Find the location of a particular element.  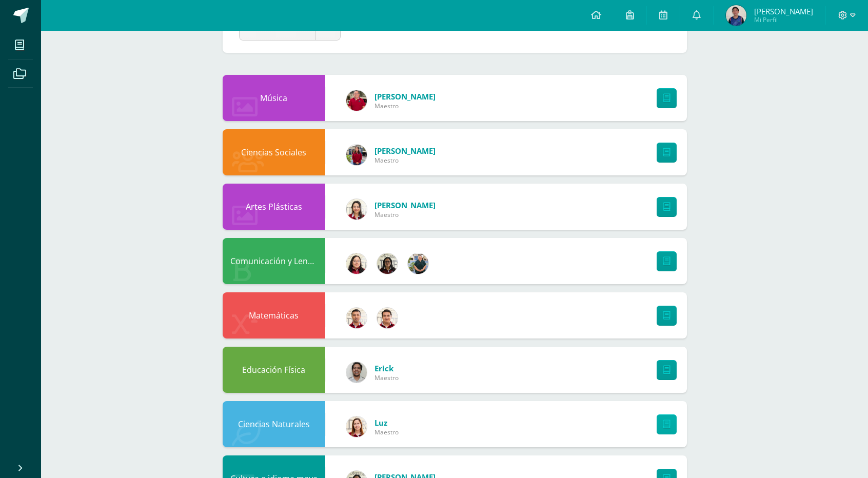

img: c64be9d0b6a0f58b034d7201874f2d94.png is located at coordinates (387, 264).